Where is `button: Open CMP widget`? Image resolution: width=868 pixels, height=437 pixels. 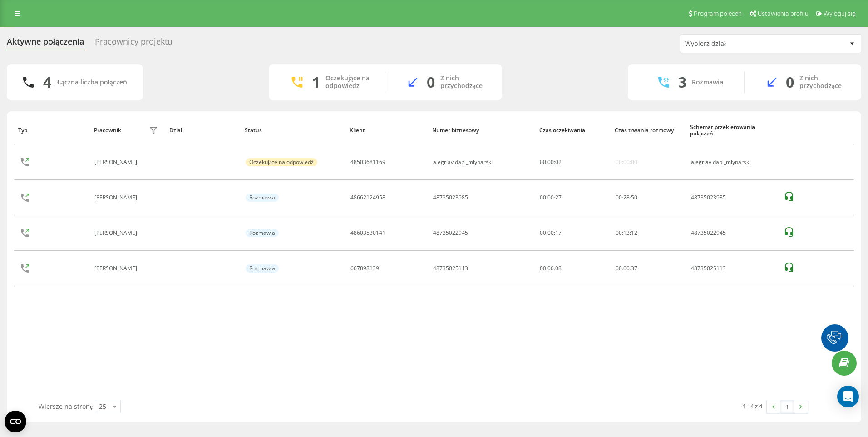 button: Open CMP widget is located at coordinates (16, 421).